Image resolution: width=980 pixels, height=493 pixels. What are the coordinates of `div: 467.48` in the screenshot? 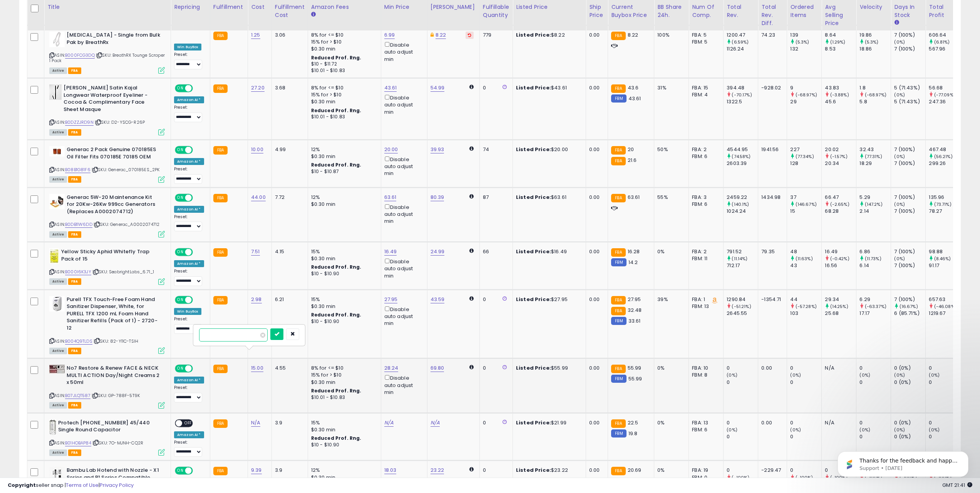 It's located at (944, 149).